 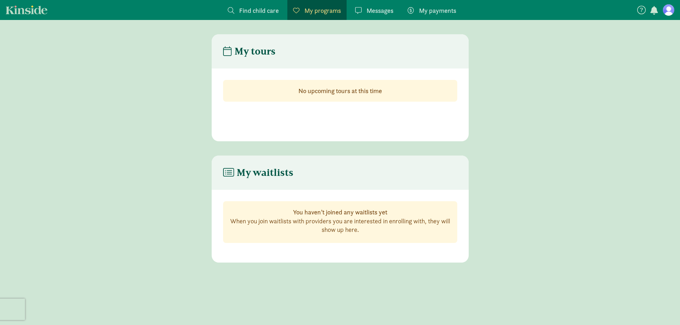 I want to click on span: My programs, so click(x=323, y=10).